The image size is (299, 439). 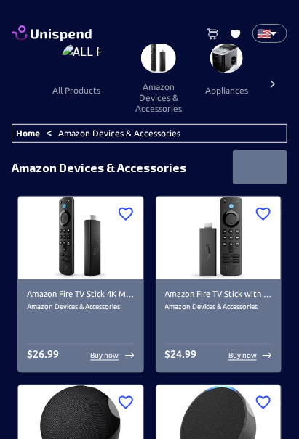 I want to click on p: Filter, so click(x=266, y=167).